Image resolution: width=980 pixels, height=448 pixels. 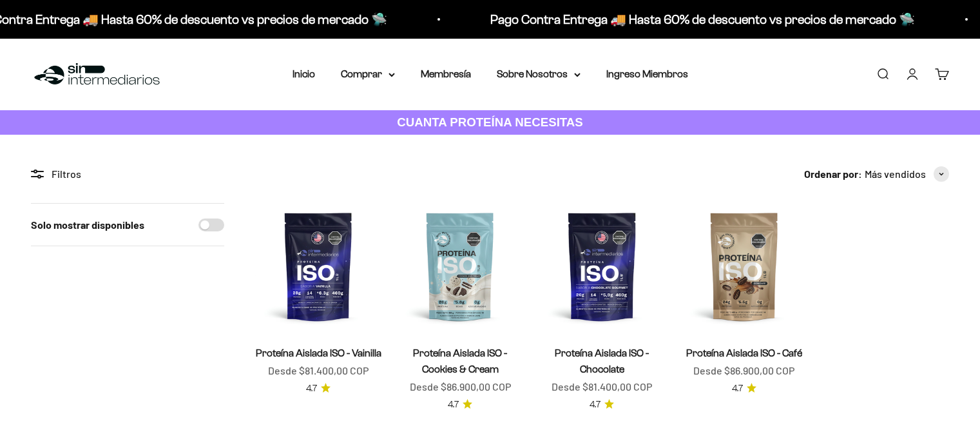 What do you see at coordinates (318, 353) in the screenshot?
I see `a: Proteína Aislada ISO - Vainilla` at bounding box center [318, 353].